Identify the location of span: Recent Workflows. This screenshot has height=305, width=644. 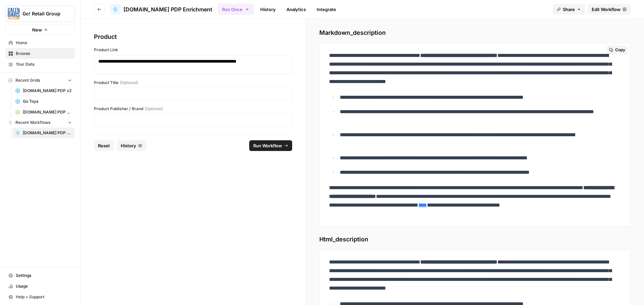
(33, 123).